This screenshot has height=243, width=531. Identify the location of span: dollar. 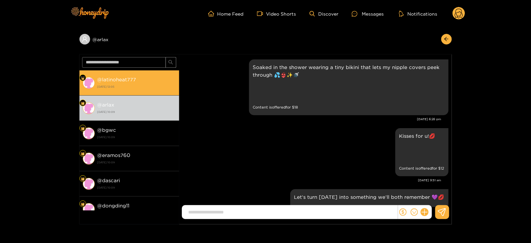
(403, 213).